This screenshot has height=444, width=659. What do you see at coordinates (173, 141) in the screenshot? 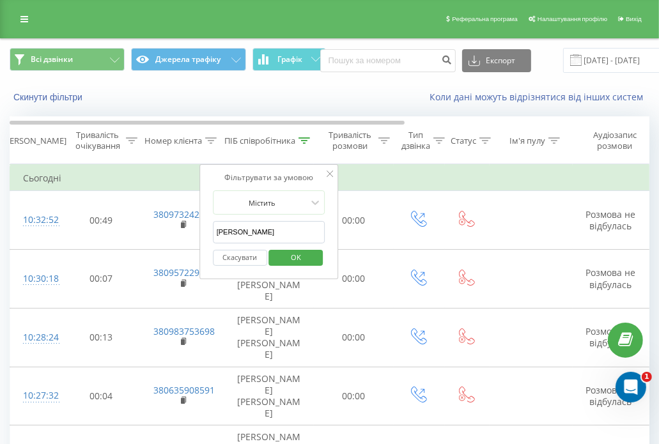
I see `div: Номер клієнта` at bounding box center [173, 141].